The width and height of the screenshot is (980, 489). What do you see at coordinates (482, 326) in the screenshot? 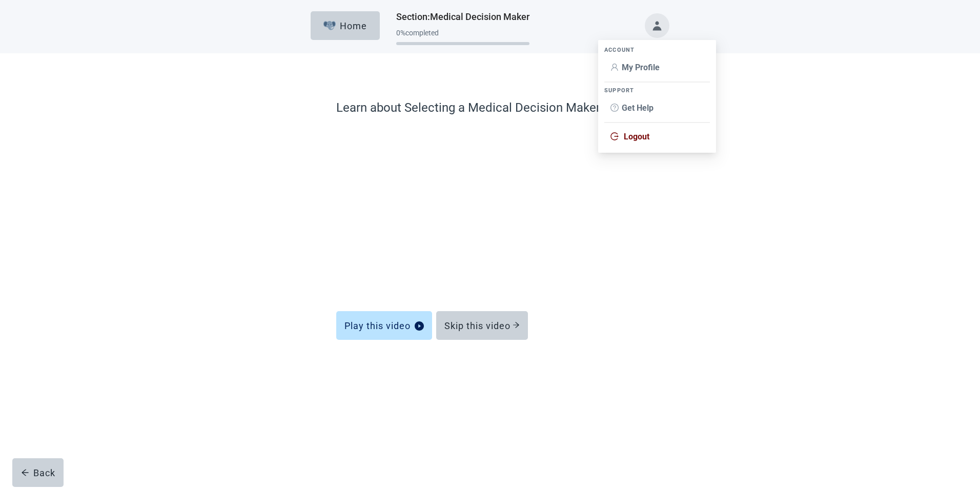
I see `button: Skip this video arrow-right` at bounding box center [482, 326].